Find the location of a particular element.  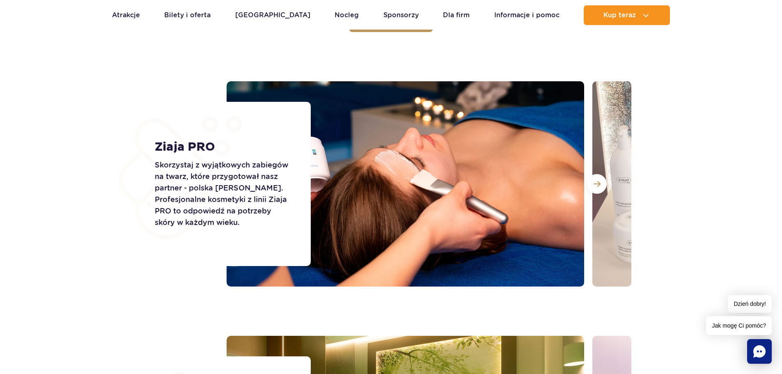

a: Bilety i oferta is located at coordinates (187, 15).